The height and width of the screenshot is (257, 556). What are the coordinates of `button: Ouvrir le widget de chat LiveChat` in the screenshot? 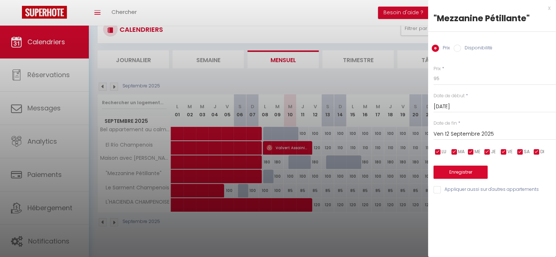 It's located at (17, 14).